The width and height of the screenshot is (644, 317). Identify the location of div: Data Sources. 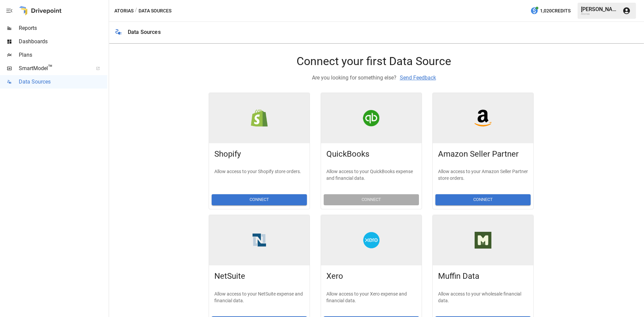
(144, 32).